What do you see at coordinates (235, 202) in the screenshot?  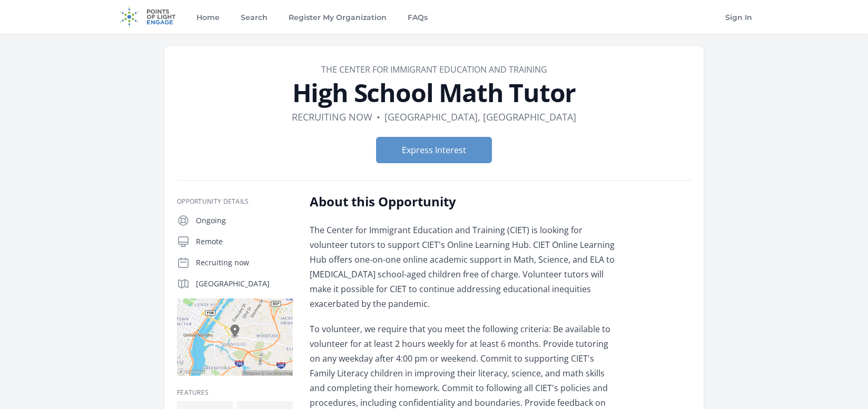 I see `h3: Opportunity Details` at bounding box center [235, 202].